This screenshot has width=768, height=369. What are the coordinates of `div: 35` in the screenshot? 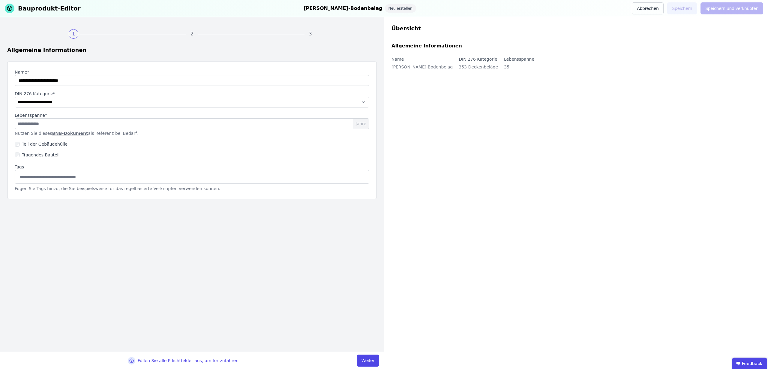 It's located at (519, 69).